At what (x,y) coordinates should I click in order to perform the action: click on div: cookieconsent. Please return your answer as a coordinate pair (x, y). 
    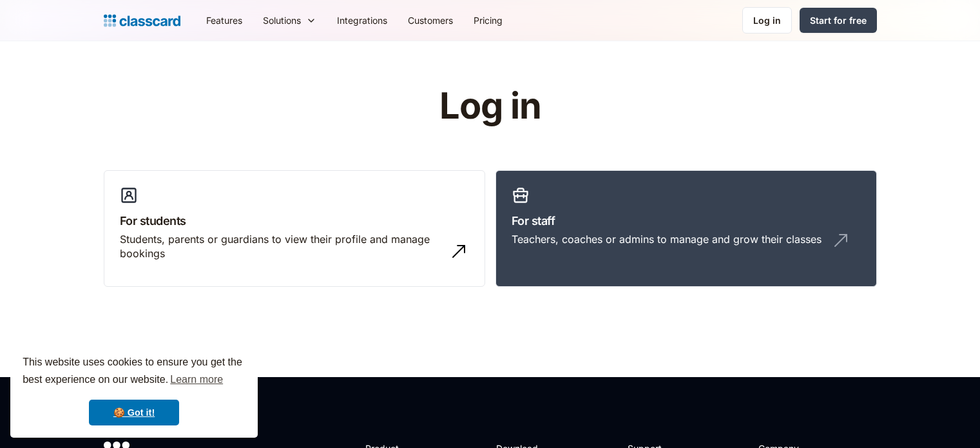
    Looking at the image, I should click on (134, 390).